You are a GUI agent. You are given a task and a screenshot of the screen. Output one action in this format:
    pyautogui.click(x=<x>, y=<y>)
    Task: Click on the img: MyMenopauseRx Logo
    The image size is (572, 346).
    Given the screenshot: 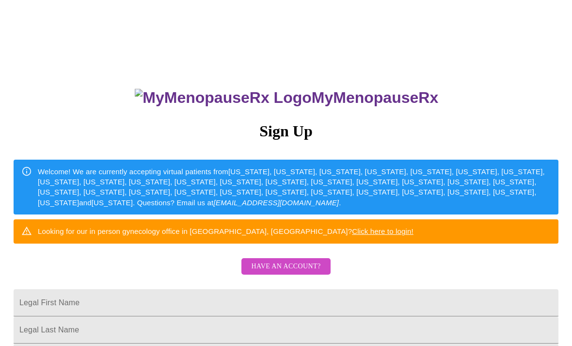 What is the action you would take?
    pyautogui.click(x=223, y=97)
    